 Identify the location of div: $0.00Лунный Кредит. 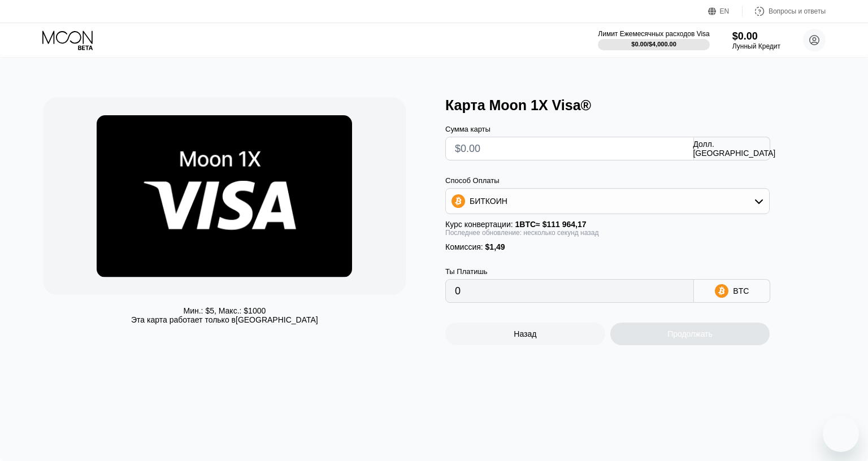
(756, 40).